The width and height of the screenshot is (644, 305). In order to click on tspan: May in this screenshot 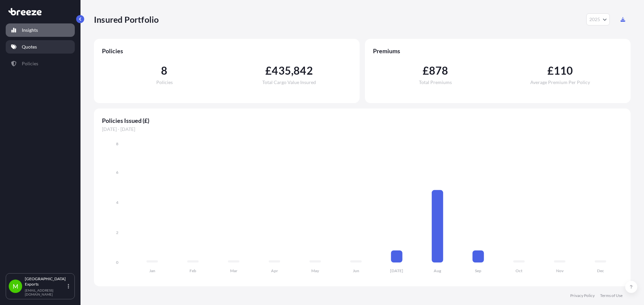, I will do `click(315, 271)`.